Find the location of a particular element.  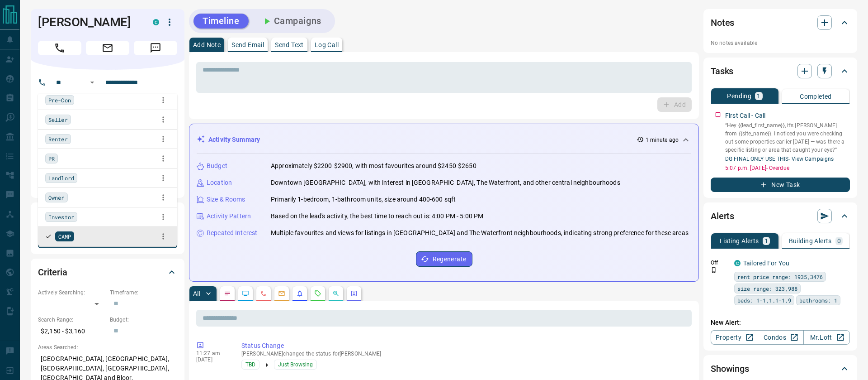

p: Actively Searching: is located at coordinates (71, 293).